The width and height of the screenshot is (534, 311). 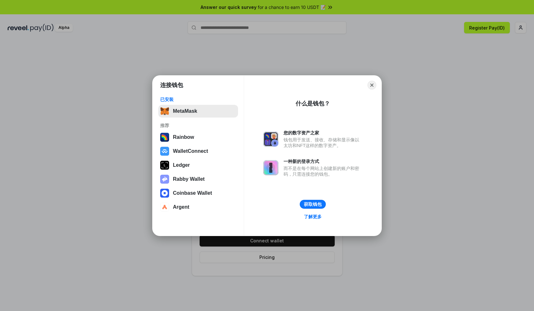 I want to click on div: 获取钱包, so click(x=313, y=204).